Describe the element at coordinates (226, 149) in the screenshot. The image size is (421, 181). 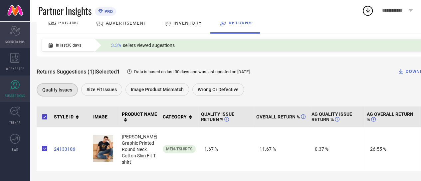
I see `span: 1.67 %` at that location.